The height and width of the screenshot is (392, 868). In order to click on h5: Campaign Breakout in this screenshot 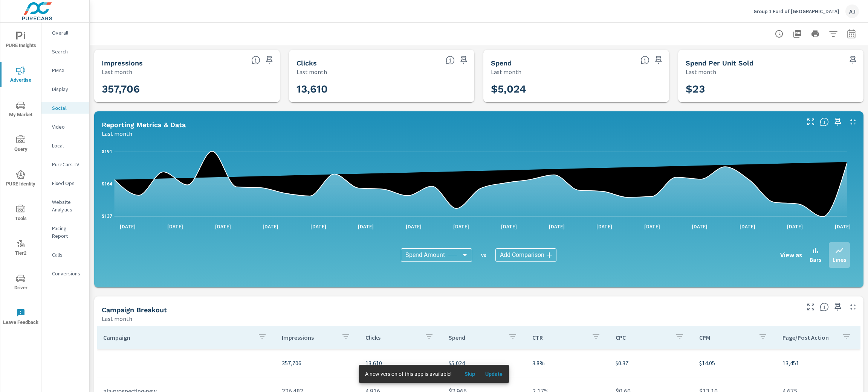, I will do `click(134, 310)`.